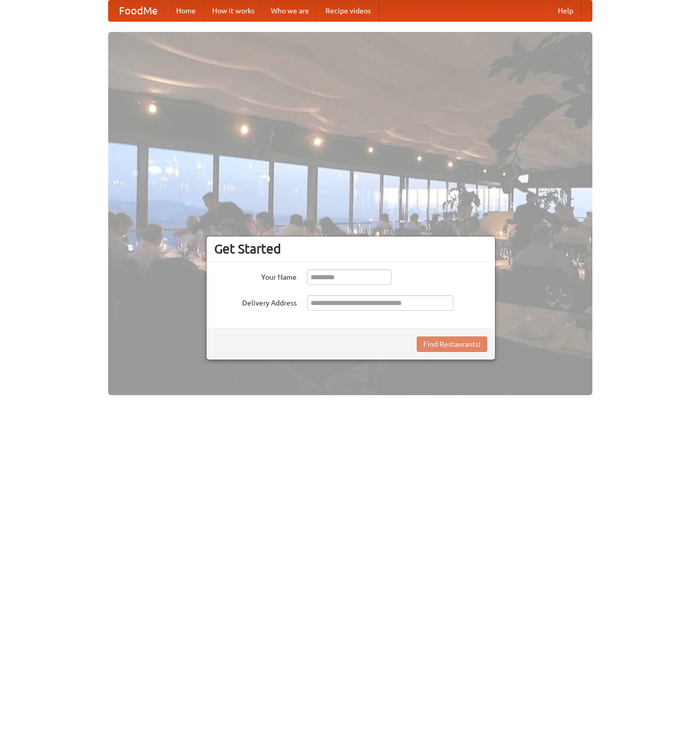 The height and width of the screenshot is (729, 700). What do you see at coordinates (290, 11) in the screenshot?
I see `a: Who we are` at bounding box center [290, 11].